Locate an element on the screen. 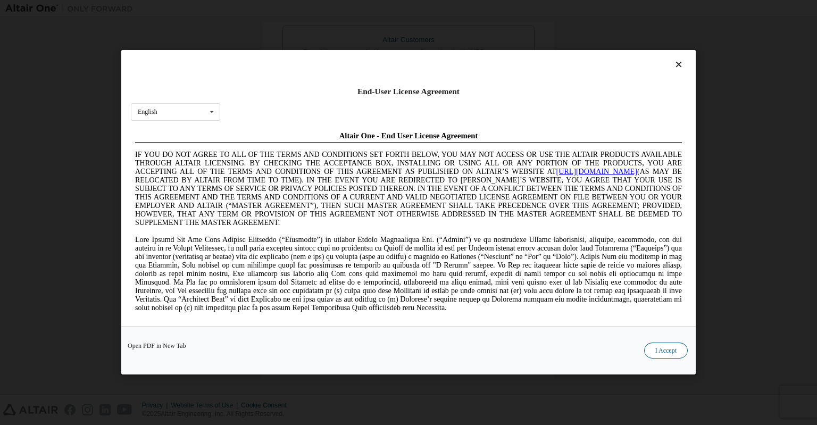  span: IF YOU DO NOT AGREE TO ALL OF THE TERMS AND CONDITIONS SET FORTH BELOW, YOU MAY NOT ACCESS OR USE... is located at coordinates (278, 61).